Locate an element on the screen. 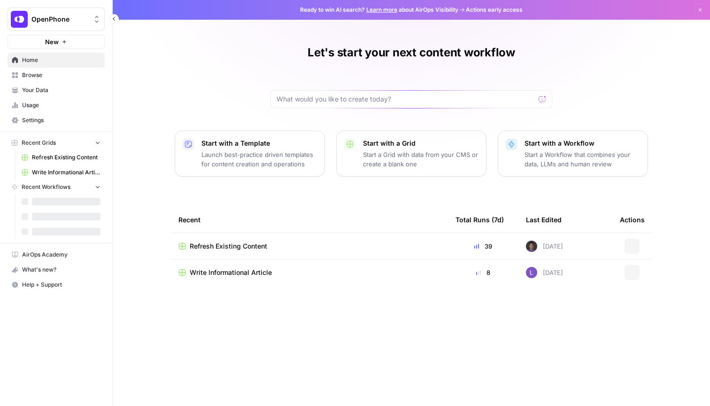 This screenshot has width=710, height=406. span: New is located at coordinates (52, 42).